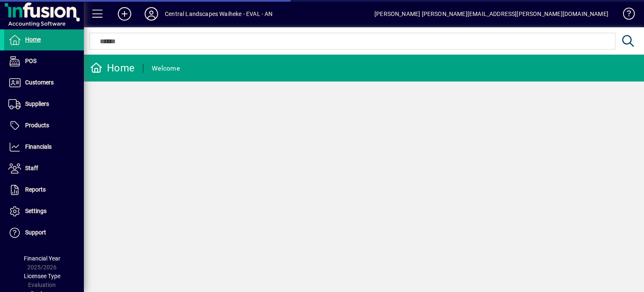 Image resolution: width=644 pixels, height=292 pixels. I want to click on span: Suppliers, so click(37, 104).